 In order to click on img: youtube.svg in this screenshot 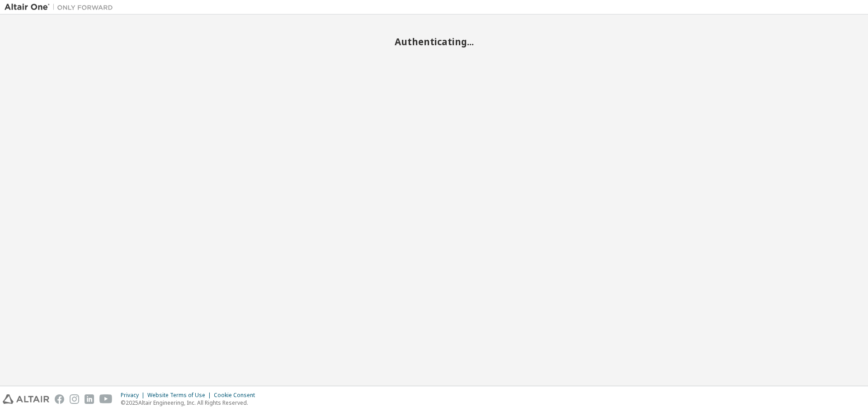, I will do `click(106, 399)`.